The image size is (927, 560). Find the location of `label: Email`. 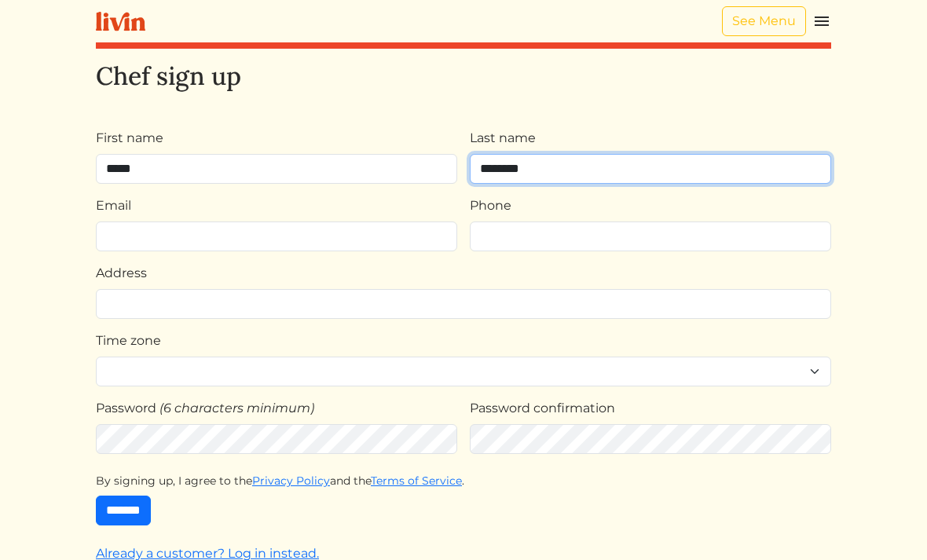

label: Email is located at coordinates (113, 206).